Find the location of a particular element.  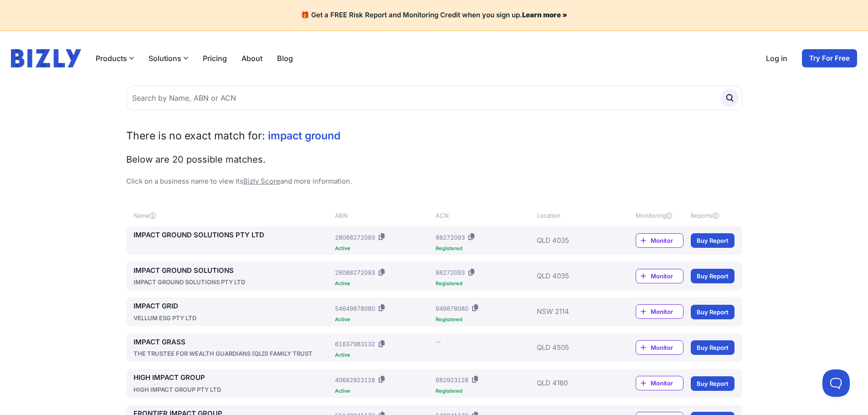

div: NSW 2114 is located at coordinates (573, 311).